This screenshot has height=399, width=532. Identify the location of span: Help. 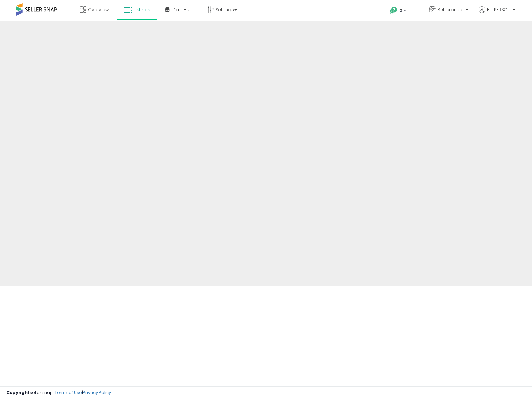
(402, 11).